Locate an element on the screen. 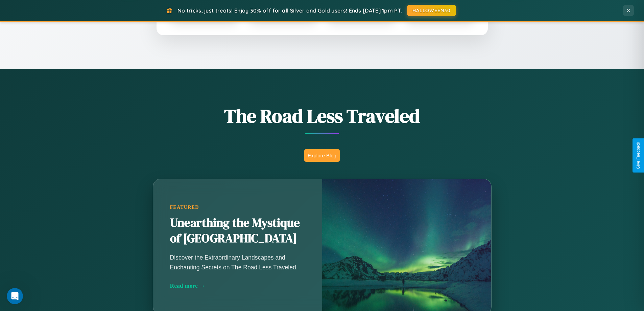  div: Featured is located at coordinates (238, 207).